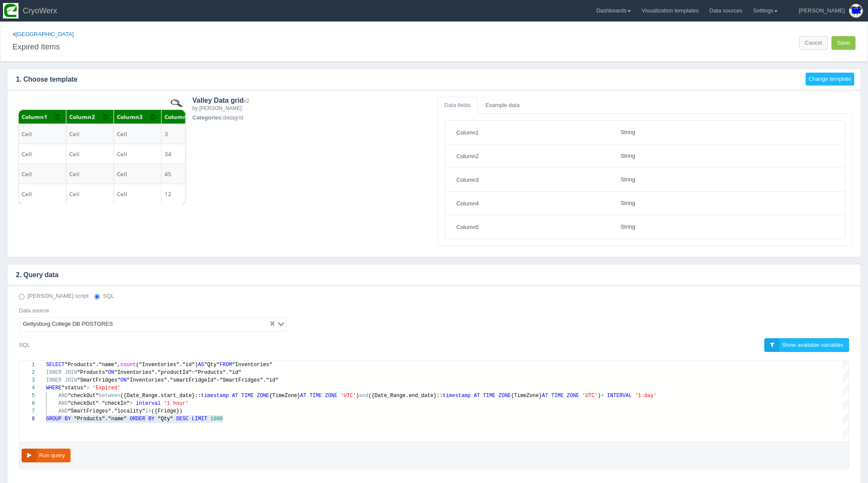 The height and width of the screenshot is (483, 868). Describe the element at coordinates (148, 411) in the screenshot. I see `span: in` at that location.